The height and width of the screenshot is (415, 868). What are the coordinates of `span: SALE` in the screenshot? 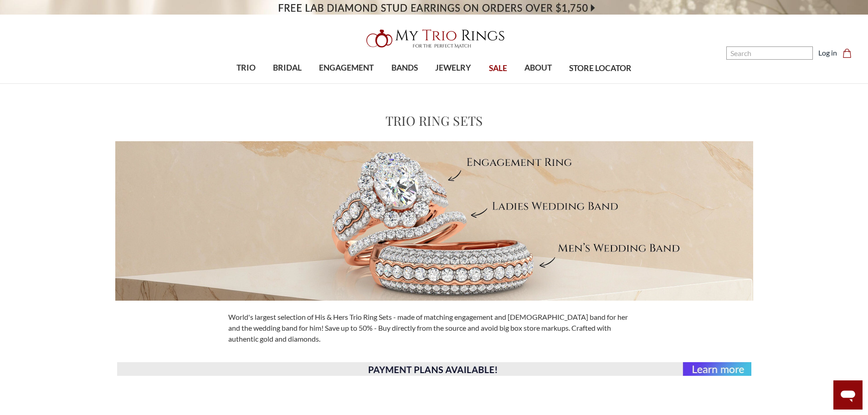 It's located at (498, 68).